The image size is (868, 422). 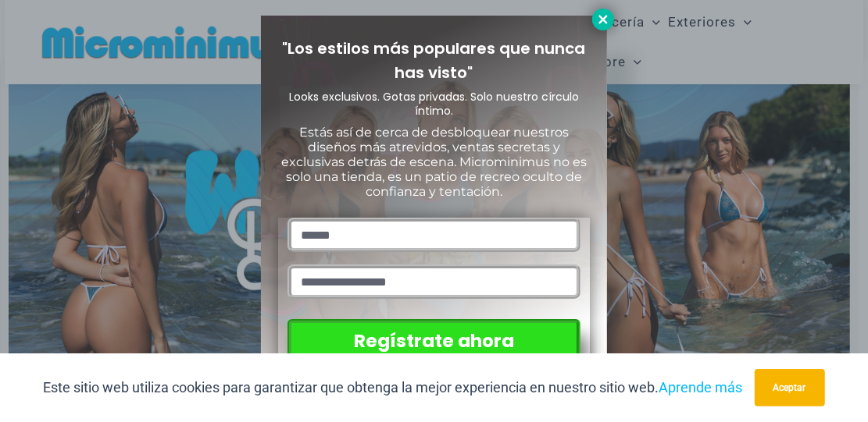 What do you see at coordinates (433, 104) in the screenshot?
I see `span: Looks exclusivos. Gotas privadas. Solo nuestro círculo íntimo.` at bounding box center [433, 104].